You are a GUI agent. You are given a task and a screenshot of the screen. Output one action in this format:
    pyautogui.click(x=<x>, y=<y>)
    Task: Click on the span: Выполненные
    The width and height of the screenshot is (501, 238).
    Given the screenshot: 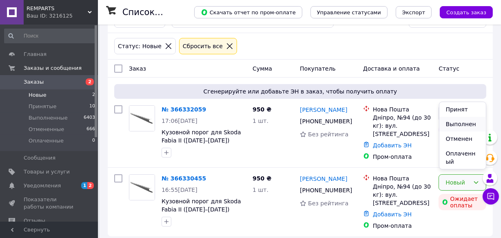 What is the action you would take?
    pyautogui.click(x=48, y=118)
    